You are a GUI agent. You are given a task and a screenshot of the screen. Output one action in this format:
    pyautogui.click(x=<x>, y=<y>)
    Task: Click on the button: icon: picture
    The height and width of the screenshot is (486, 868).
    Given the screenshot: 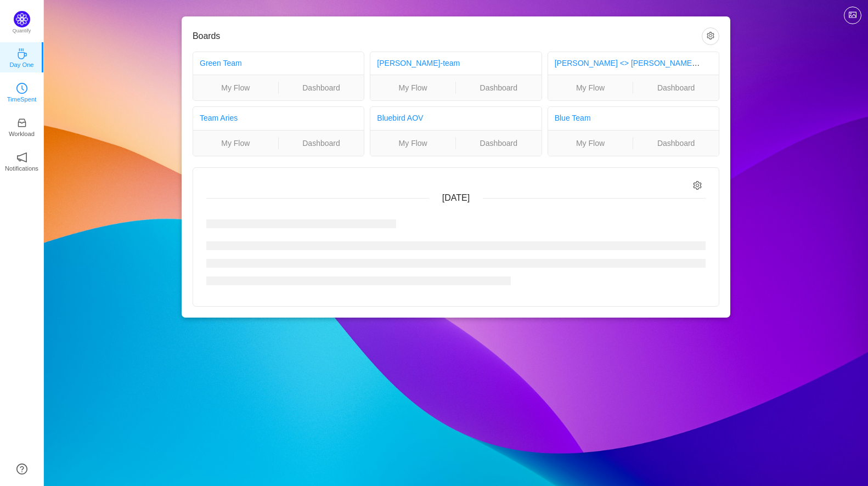 What is the action you would take?
    pyautogui.click(x=853, y=15)
    